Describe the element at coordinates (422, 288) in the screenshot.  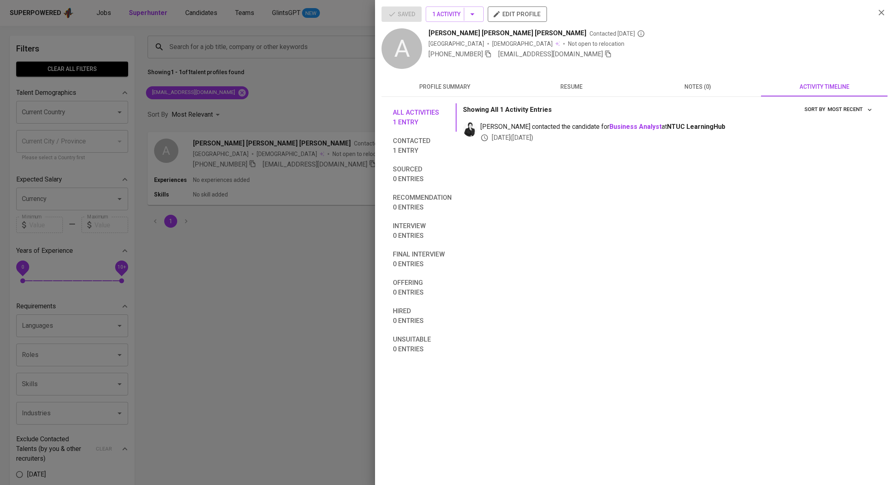
I see `span: Offering 0 entries` at that location.